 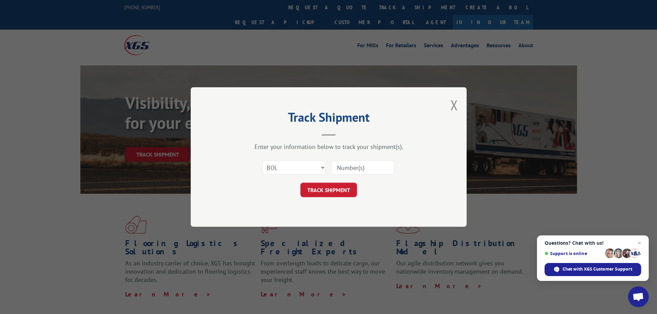 What do you see at coordinates (328, 190) in the screenshot?
I see `button: TRACK SHIPMENT` at bounding box center [328, 190].